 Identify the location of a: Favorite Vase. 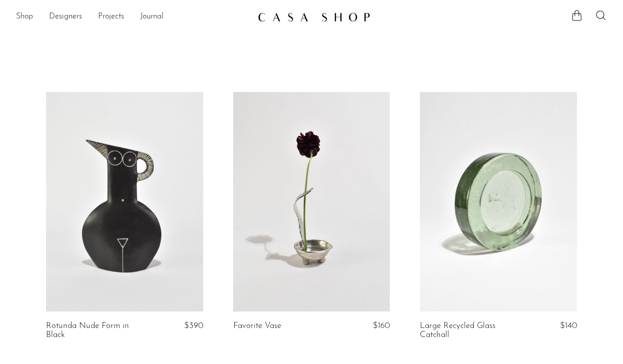
(257, 326).